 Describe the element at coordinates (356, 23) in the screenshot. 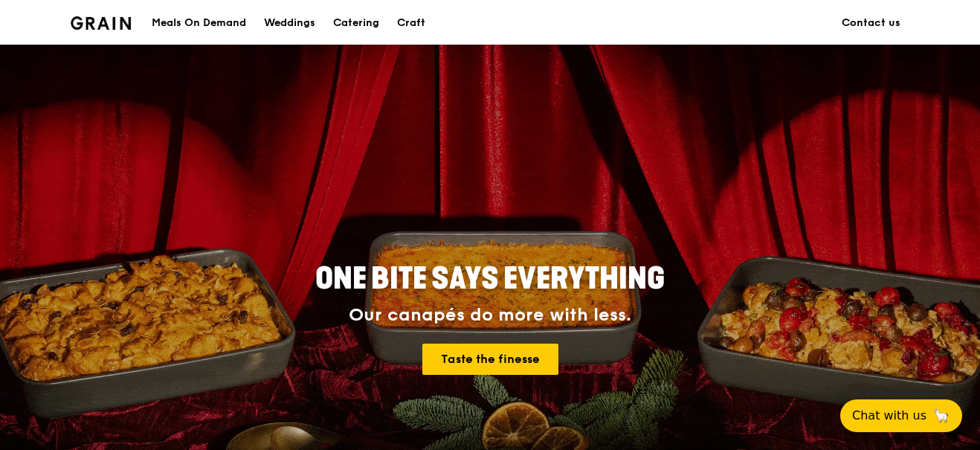

I see `div: Catering` at that location.